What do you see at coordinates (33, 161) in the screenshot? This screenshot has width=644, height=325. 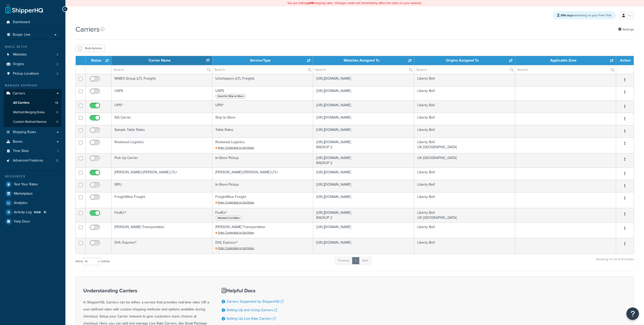 I see `a: Advanced Features 13` at bounding box center [33, 161].